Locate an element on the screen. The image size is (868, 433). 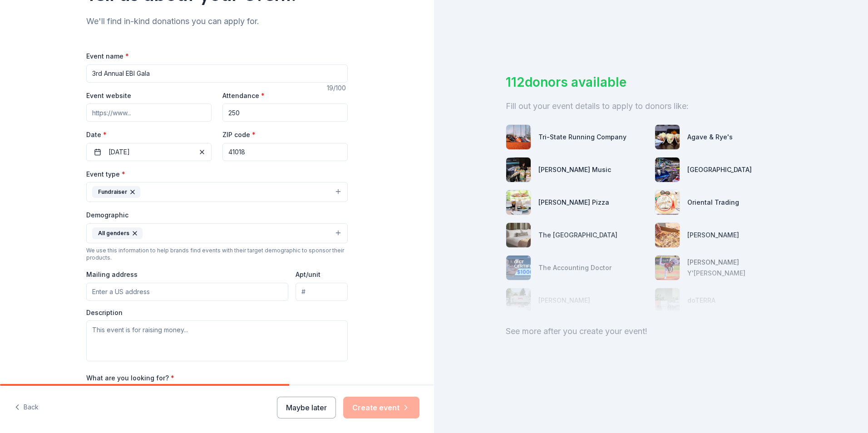
label: What are you looking for? is located at coordinates (130, 378).